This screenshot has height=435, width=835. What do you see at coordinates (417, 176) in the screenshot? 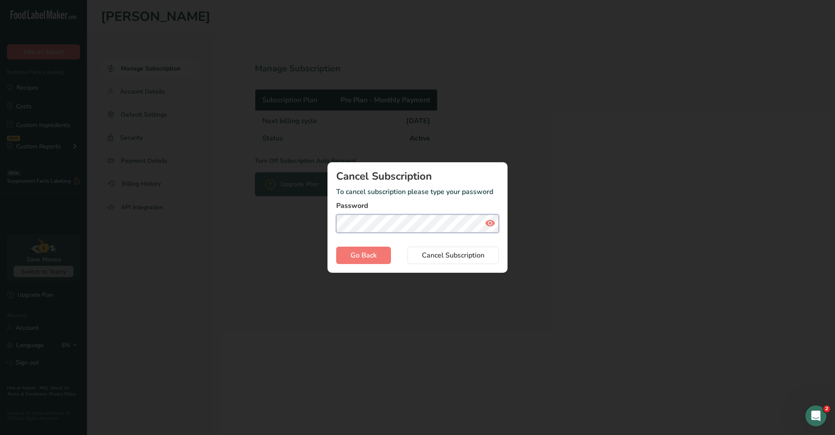
I see `h1: Cancel Subscription` at bounding box center [417, 176].